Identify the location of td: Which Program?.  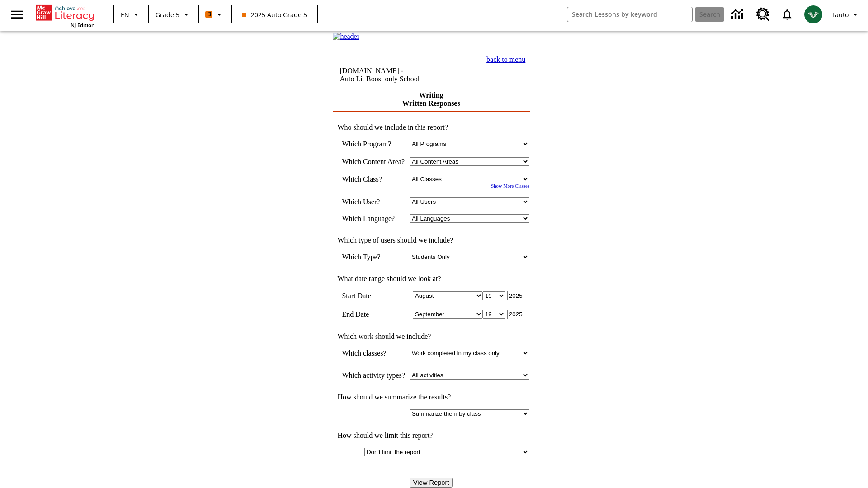
(373, 143).